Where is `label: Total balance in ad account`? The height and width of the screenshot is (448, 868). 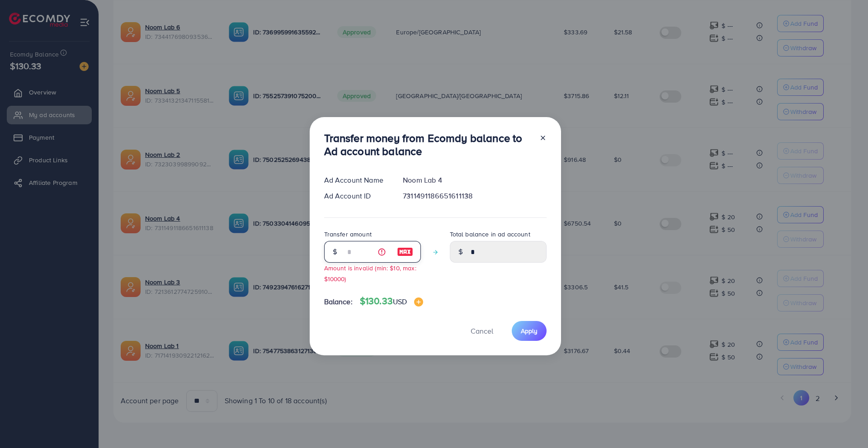
label: Total balance in ad account is located at coordinates (490, 234).